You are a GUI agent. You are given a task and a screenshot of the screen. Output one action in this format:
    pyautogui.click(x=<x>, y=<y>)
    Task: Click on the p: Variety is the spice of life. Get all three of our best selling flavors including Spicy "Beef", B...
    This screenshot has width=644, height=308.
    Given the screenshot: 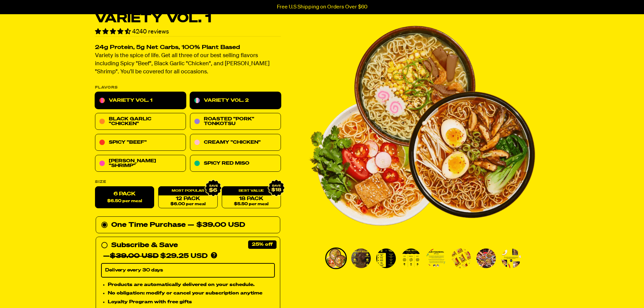 What is the action you would take?
    pyautogui.click(x=188, y=64)
    